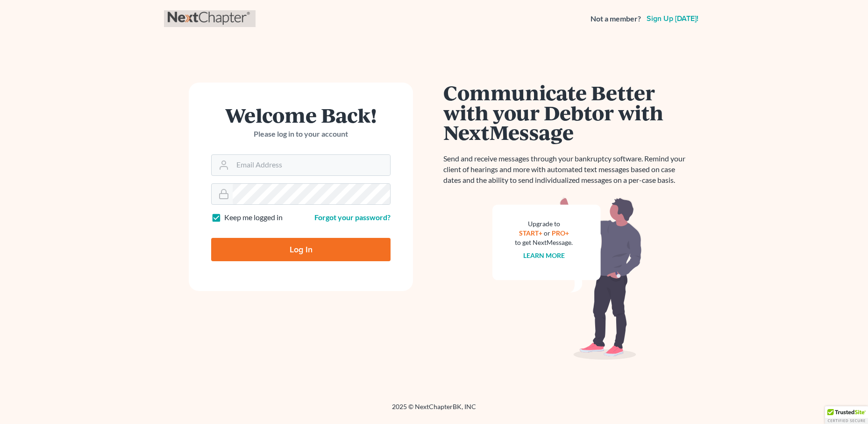  What do you see at coordinates (301, 250) in the screenshot?
I see `input: Log In` at bounding box center [301, 250].